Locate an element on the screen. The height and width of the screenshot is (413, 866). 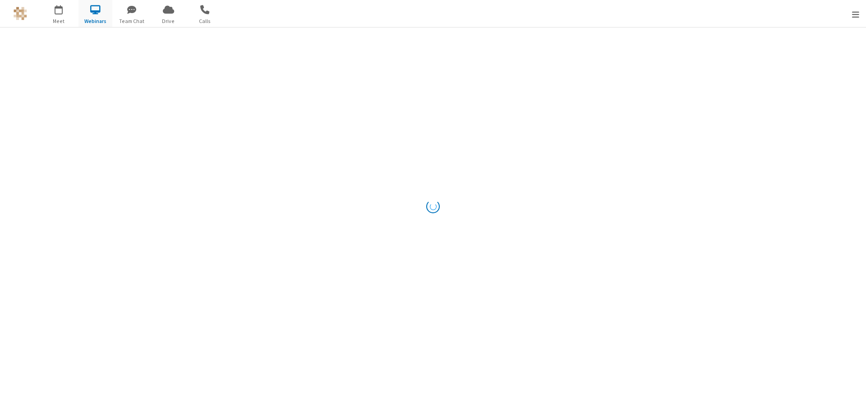
span: Calls is located at coordinates (205, 21).